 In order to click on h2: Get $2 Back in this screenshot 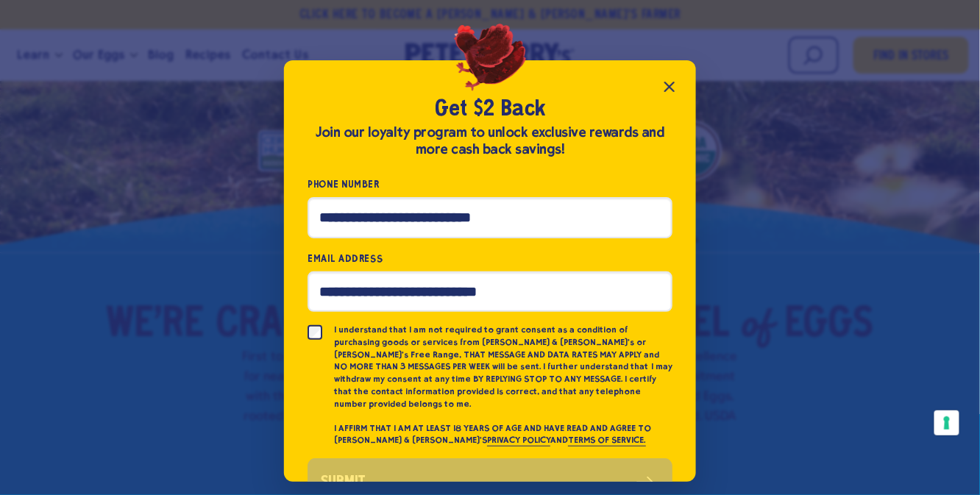, I will do `click(490, 110)`.